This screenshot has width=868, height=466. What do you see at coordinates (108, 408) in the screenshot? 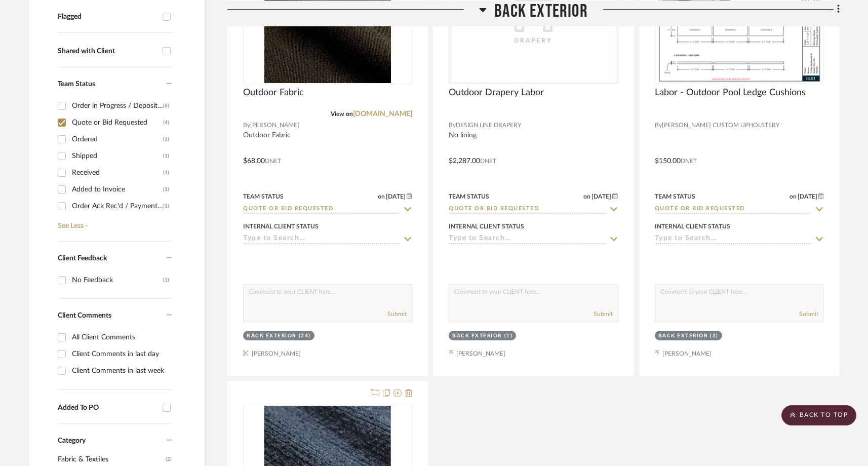
I see `div: Added To PO` at bounding box center [108, 408].